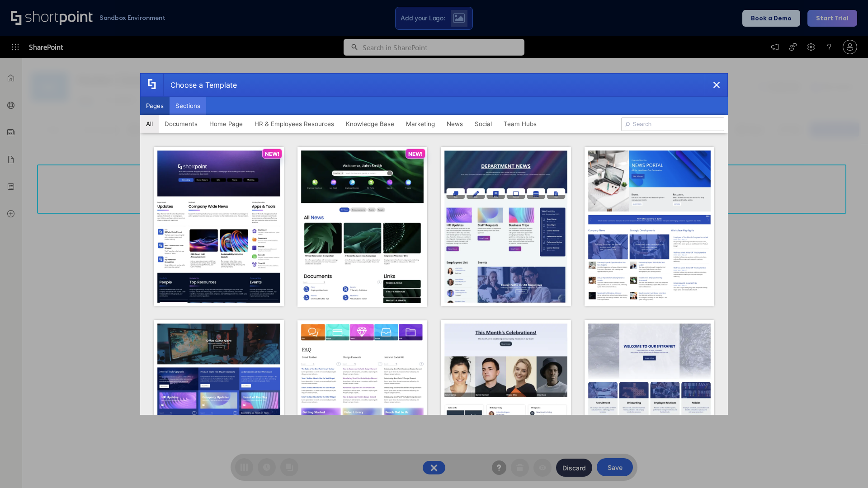  Describe the element at coordinates (520, 124) in the screenshot. I see `button: Team Hubs` at that location.